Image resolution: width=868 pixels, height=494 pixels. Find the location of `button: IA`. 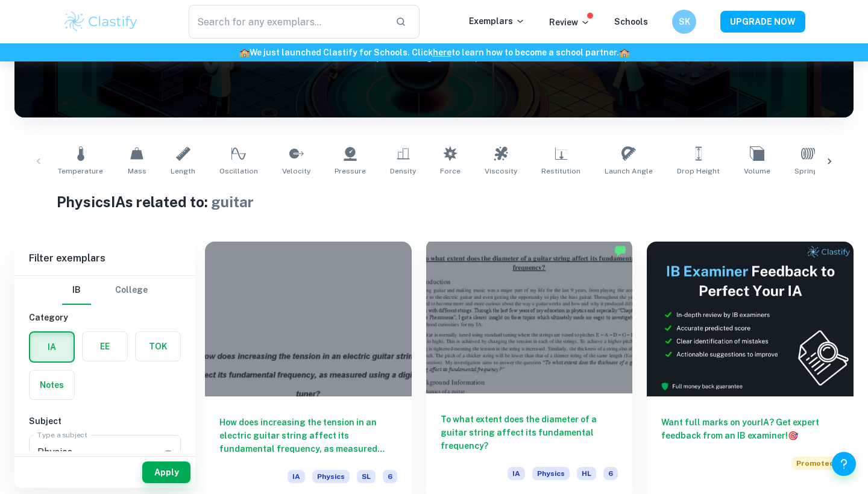

button: IA is located at coordinates (52, 347).